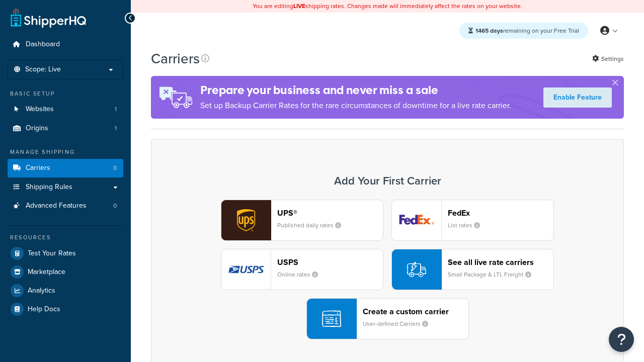 This screenshot has width=644, height=362. Describe the element at coordinates (65, 168) in the screenshot. I see `a: Carriers 0` at that location.